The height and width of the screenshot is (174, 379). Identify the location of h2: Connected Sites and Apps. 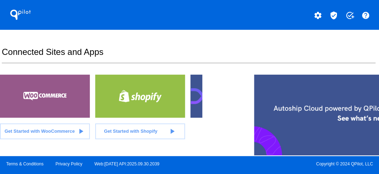
(189, 55).